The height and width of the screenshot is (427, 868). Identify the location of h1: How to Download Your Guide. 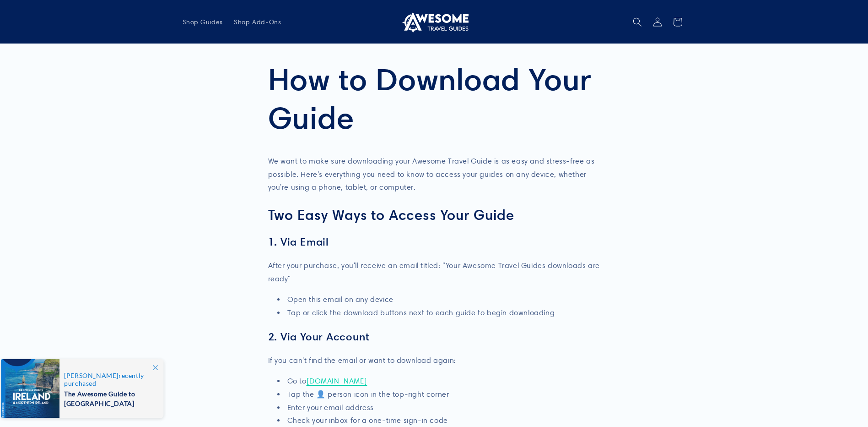
(434, 98).